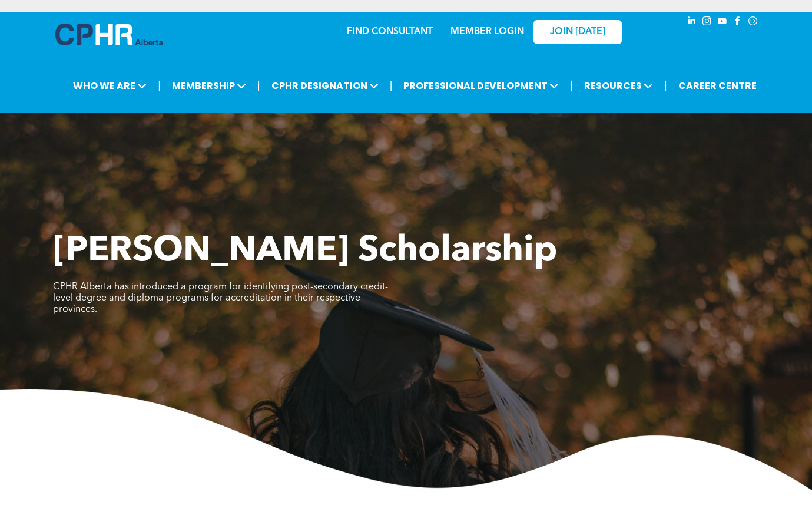  Describe the element at coordinates (481, 85) in the screenshot. I see `span: PROFESSIONAL DEVELOPMENT` at that location.